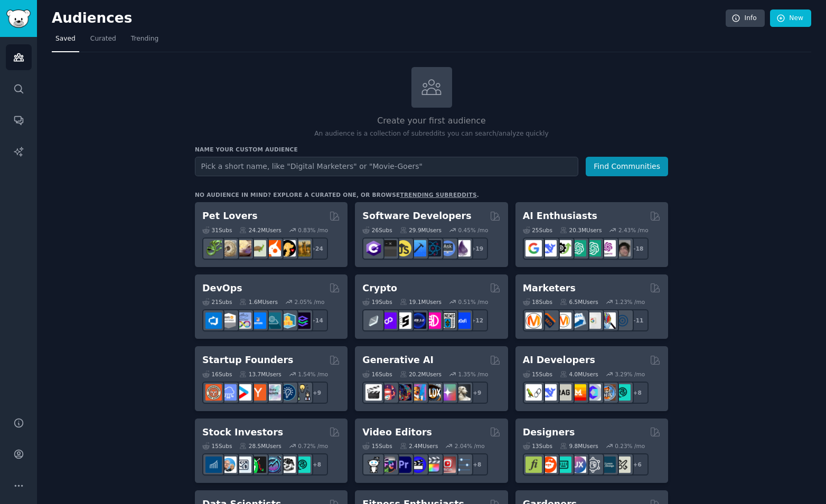  Describe the element at coordinates (374, 248) in the screenshot. I see `img: csharp` at that location.